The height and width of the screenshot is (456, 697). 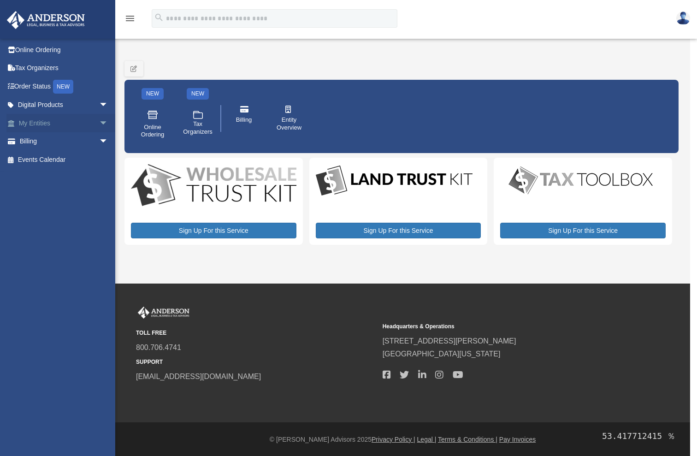 I want to click on img: WS-Trust-Kit-lgo-1.jpg, so click(x=214, y=186).